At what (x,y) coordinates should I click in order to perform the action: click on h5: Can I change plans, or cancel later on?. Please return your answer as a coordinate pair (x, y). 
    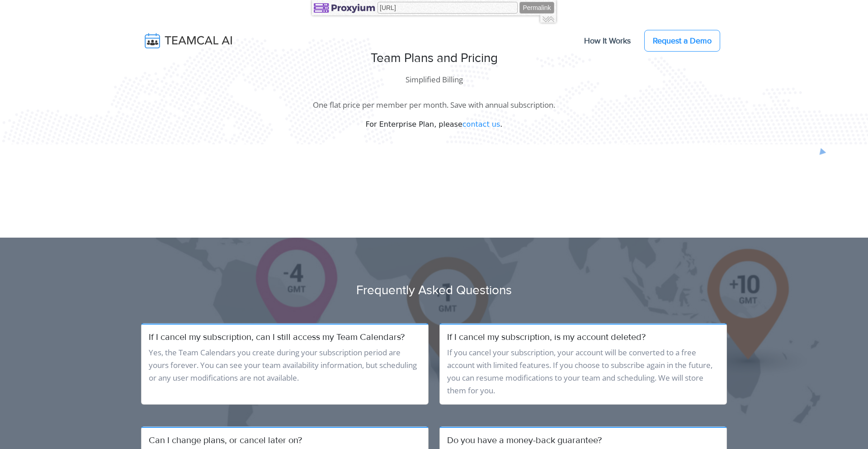
    Looking at the image, I should click on (285, 440).